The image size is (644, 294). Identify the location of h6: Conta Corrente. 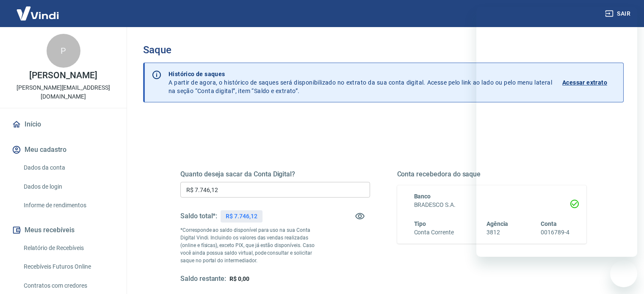
(434, 232).